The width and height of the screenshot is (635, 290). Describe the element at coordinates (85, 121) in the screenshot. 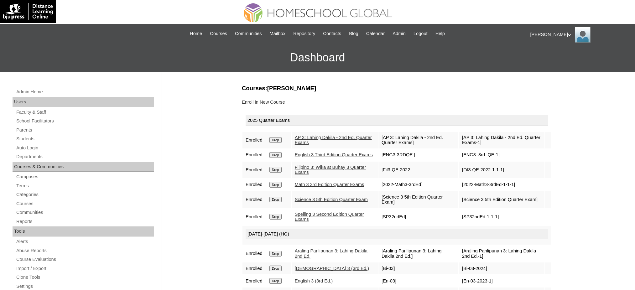

I see `a: School Facilitators` at that location.